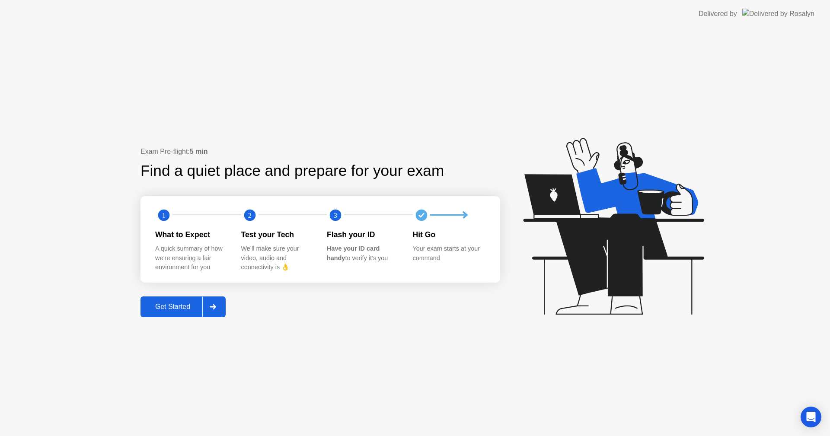 Image resolution: width=830 pixels, height=436 pixels. Describe the element at coordinates (277, 258) in the screenshot. I see `div: We’ll make sure your video, audio and connectivity is 👌` at that location.